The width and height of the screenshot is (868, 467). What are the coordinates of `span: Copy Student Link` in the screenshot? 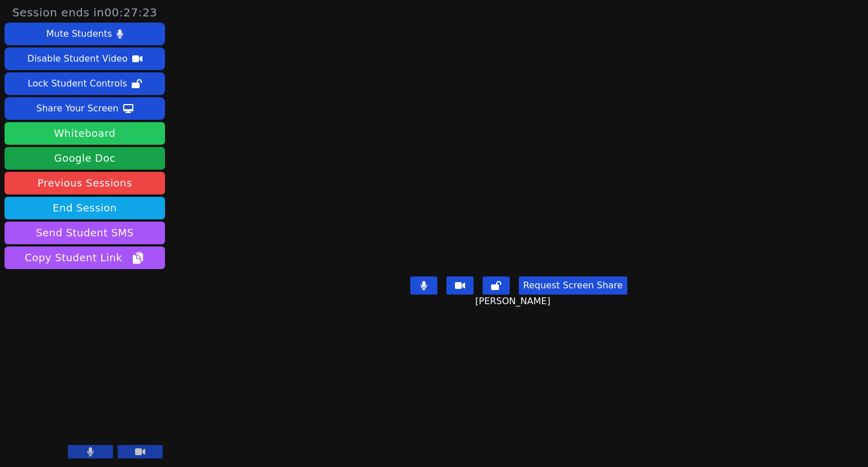 It's located at (85, 258).